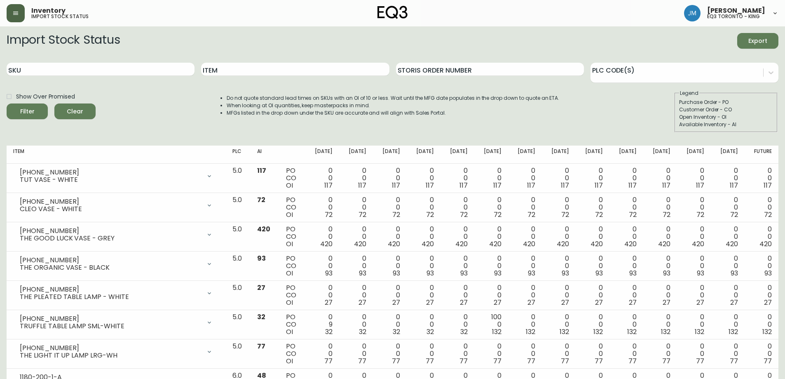  I want to click on div: 100 0, so click(491, 324).